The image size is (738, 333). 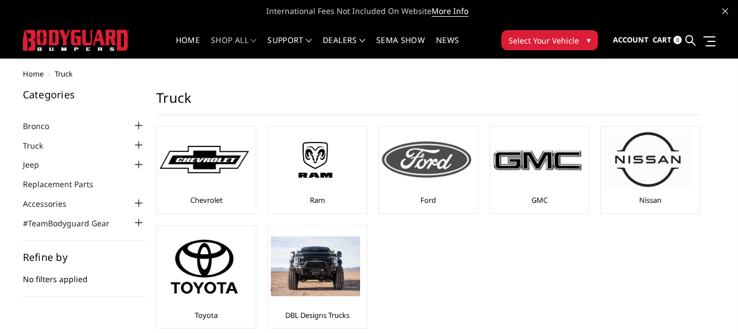 I want to click on a: More Info, so click(x=450, y=11).